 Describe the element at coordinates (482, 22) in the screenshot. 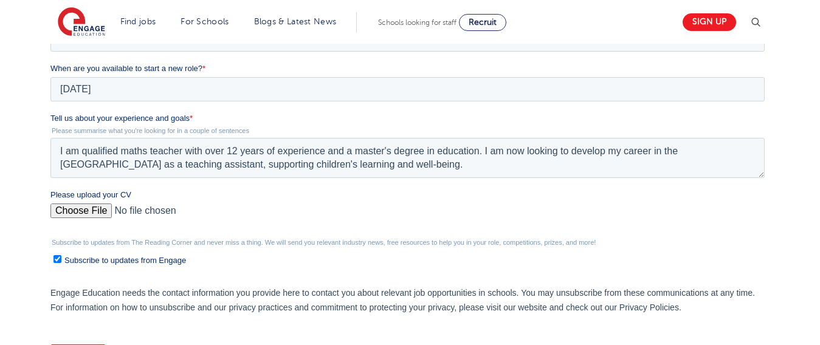

I see `span: Recruit` at that location.